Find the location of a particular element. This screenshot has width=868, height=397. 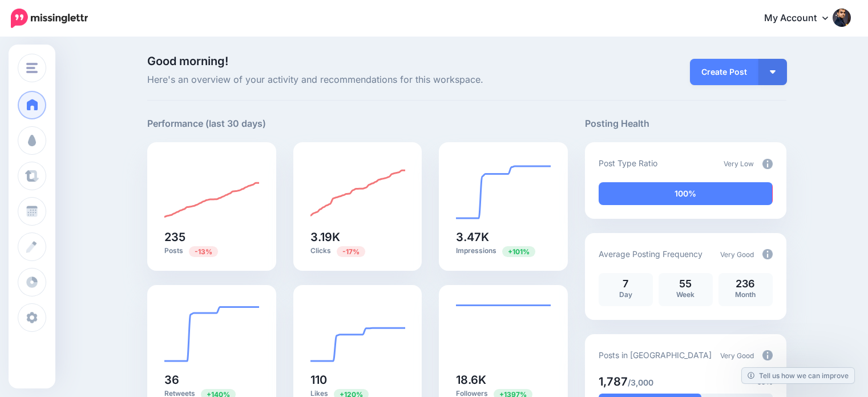

a: Create Post is located at coordinates (724, 72).